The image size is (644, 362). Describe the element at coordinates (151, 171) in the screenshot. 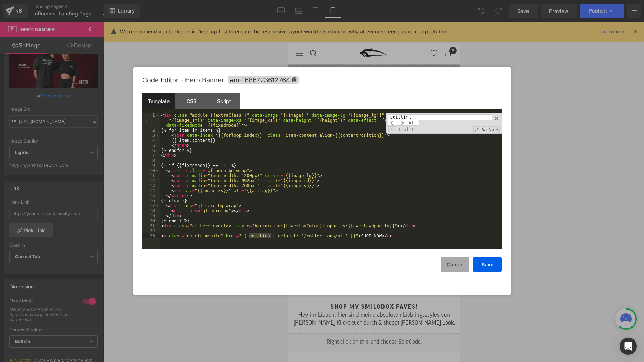

I see `div: 10` at that location.